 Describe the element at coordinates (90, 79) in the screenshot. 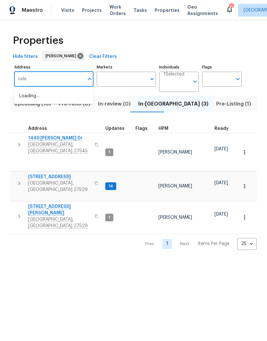

I see `button: Close` at that location.